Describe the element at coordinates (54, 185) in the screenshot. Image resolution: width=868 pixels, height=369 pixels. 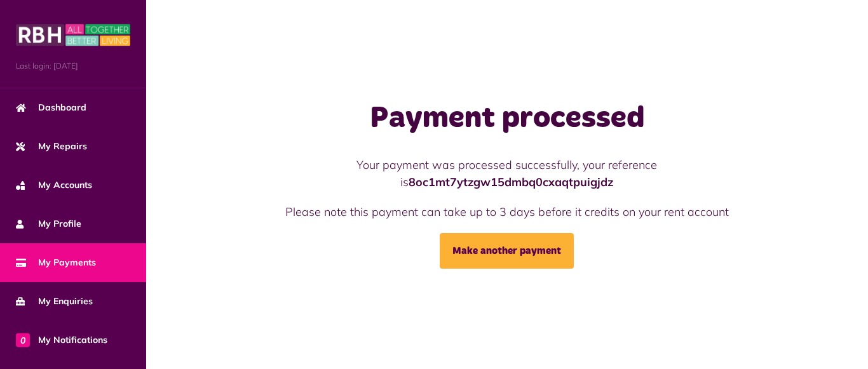
I see `span: My Accounts` at that location.